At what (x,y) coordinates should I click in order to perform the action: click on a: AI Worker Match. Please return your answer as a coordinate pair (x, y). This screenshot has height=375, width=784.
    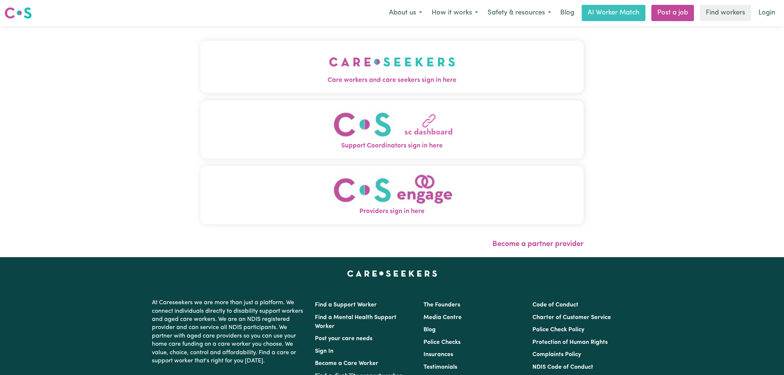
    Looking at the image, I should click on (613, 13).